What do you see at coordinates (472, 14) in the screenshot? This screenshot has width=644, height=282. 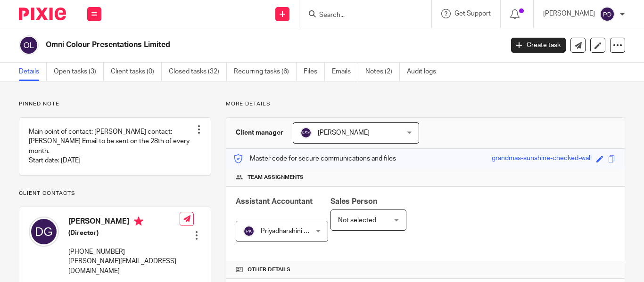 I see `span: Get Support` at bounding box center [472, 14].